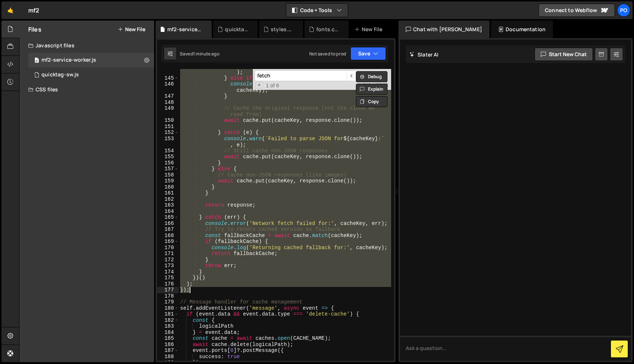  Describe the element at coordinates (37, 61) in the screenshot. I see `span: 0` at that location.